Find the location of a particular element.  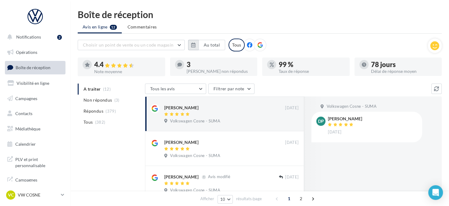

div: Open Intercom Messenger is located at coordinates (435, 192).